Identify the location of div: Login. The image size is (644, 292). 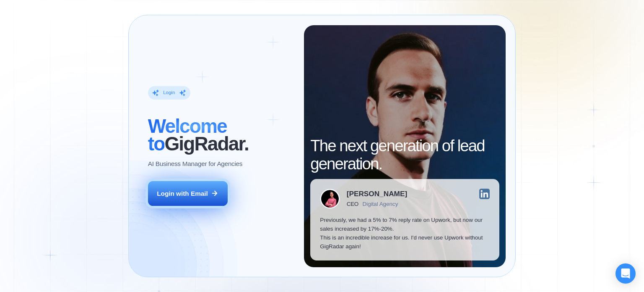
(169, 93).